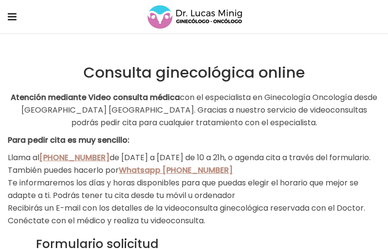 This screenshot has height=249, width=388. Describe the element at coordinates (68, 140) in the screenshot. I see `strong: Para pedir cita es muy sencillo:` at that location.